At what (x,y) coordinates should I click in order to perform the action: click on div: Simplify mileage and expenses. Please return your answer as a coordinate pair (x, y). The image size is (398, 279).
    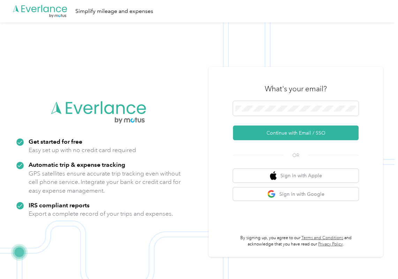
    Looking at the image, I should click on (114, 11).